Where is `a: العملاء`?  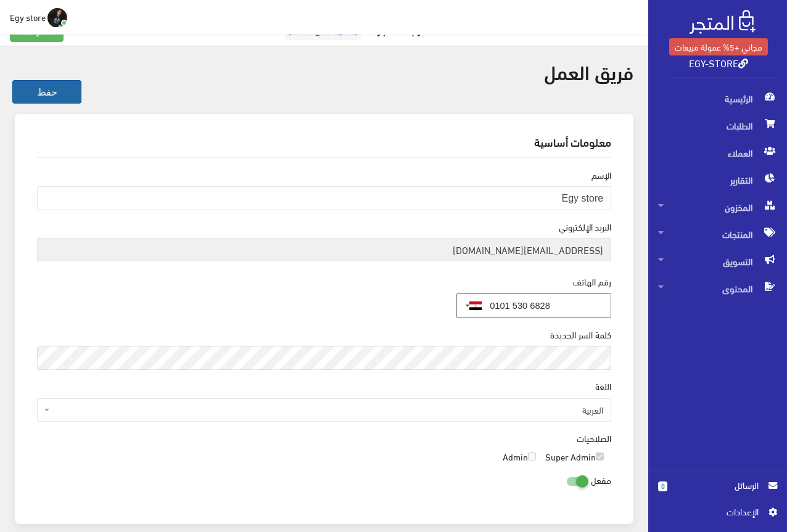
a: العملاء is located at coordinates (717, 153).